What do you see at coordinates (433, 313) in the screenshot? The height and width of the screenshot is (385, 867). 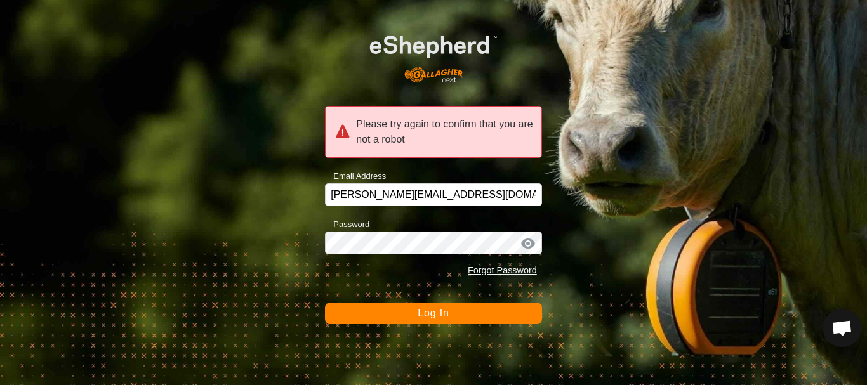 I see `span: Log In` at bounding box center [433, 313].